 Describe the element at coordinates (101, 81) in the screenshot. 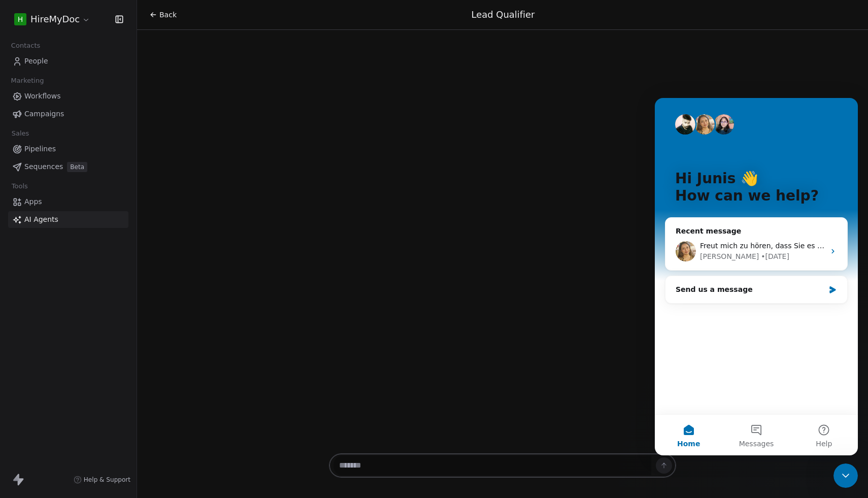

I see `p: Hi Junis 👋` at that location.